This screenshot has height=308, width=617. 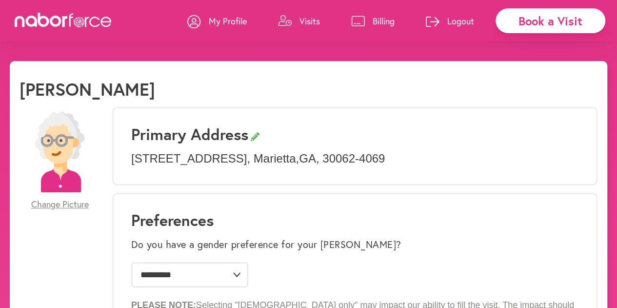 What do you see at coordinates (461, 21) in the screenshot?
I see `p: Logout` at bounding box center [461, 21].